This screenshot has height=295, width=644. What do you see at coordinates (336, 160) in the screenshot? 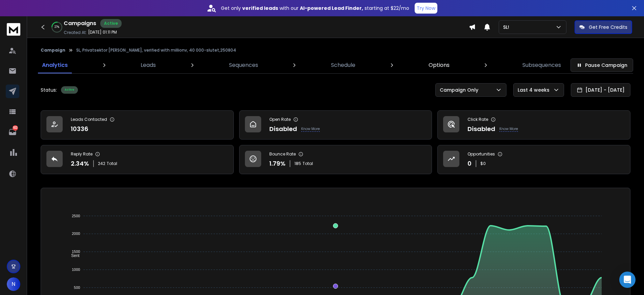
I see `a: Bounce Rate1.79%185Total` at bounding box center [336, 160].